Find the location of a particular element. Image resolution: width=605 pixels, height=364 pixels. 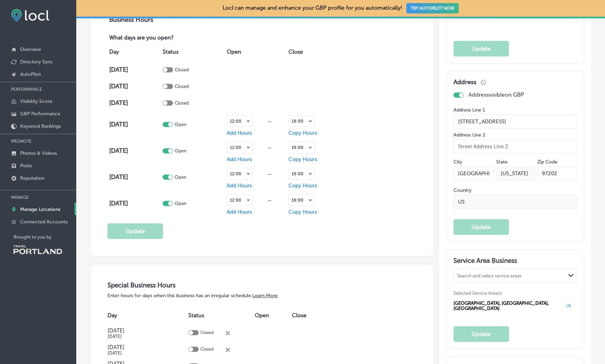

label: City is located at coordinates (458, 161).